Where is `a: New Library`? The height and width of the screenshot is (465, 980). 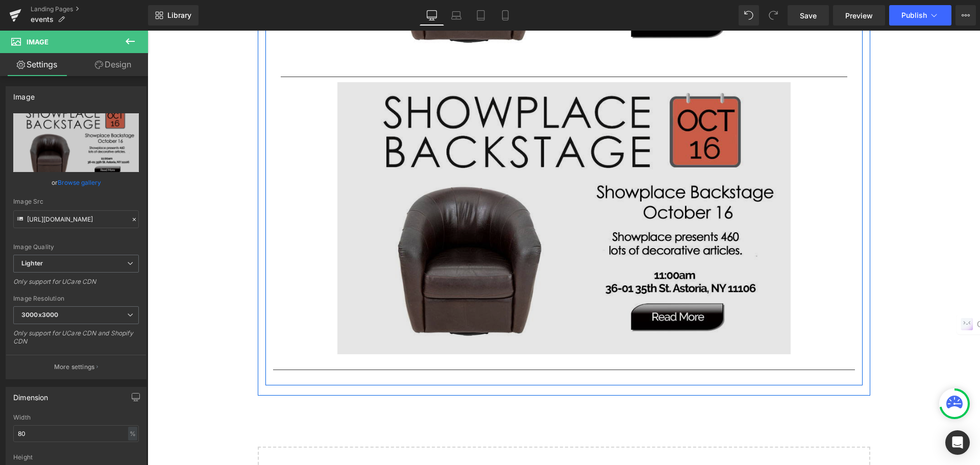
a: New Library is located at coordinates (173, 15).